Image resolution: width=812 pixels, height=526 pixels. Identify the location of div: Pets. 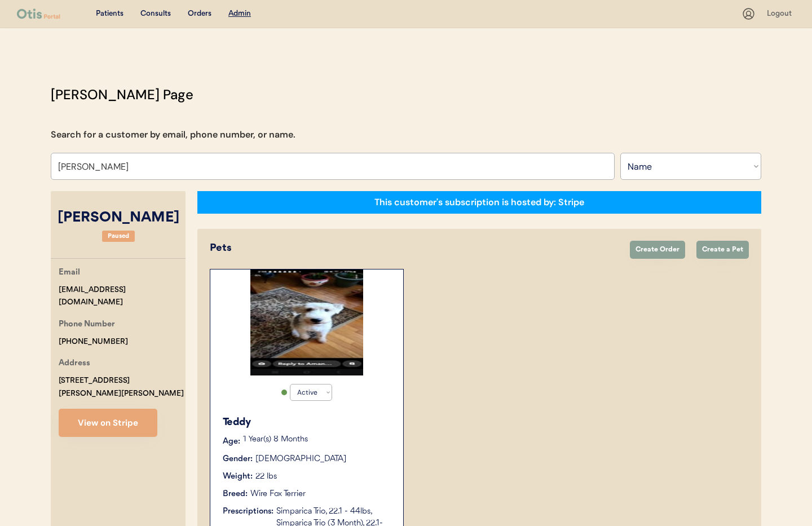
(414, 248).